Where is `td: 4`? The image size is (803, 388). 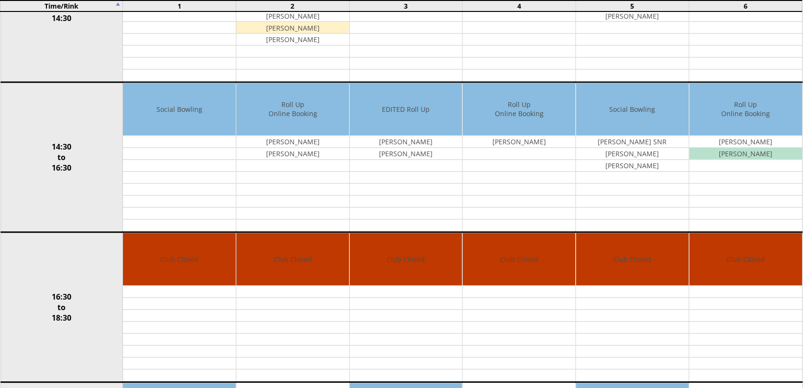
td: 4 is located at coordinates (519, 6).